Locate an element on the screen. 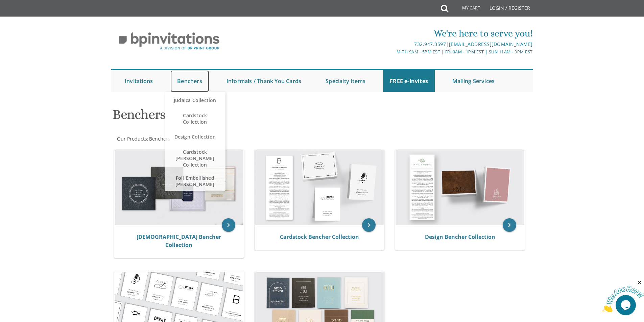  a: Our Products is located at coordinates (132, 138).